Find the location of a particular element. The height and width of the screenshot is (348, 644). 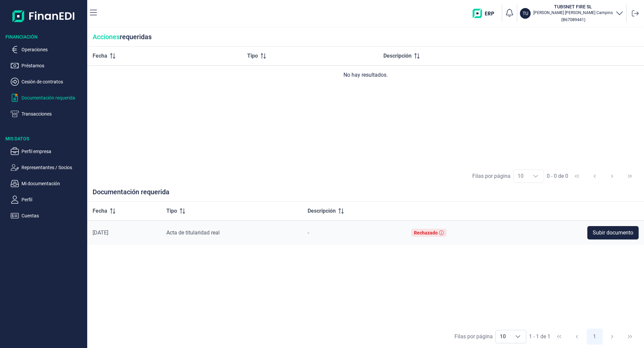

span: Acciones is located at coordinates (106, 37).